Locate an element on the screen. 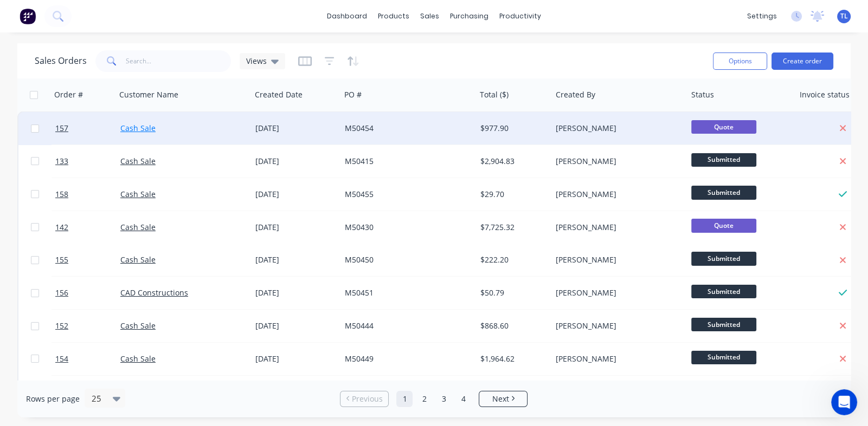  div: Yes, it works the same any changes apply across the entire company account. Are you hoping for Se... is located at coordinates (93, 322).